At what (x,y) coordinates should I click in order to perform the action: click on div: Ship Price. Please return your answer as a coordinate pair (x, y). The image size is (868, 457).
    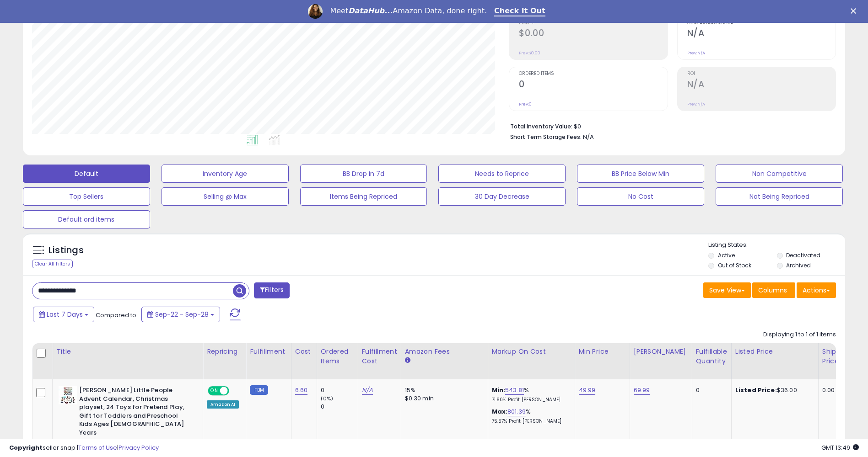
    Looking at the image, I should click on (831, 357).